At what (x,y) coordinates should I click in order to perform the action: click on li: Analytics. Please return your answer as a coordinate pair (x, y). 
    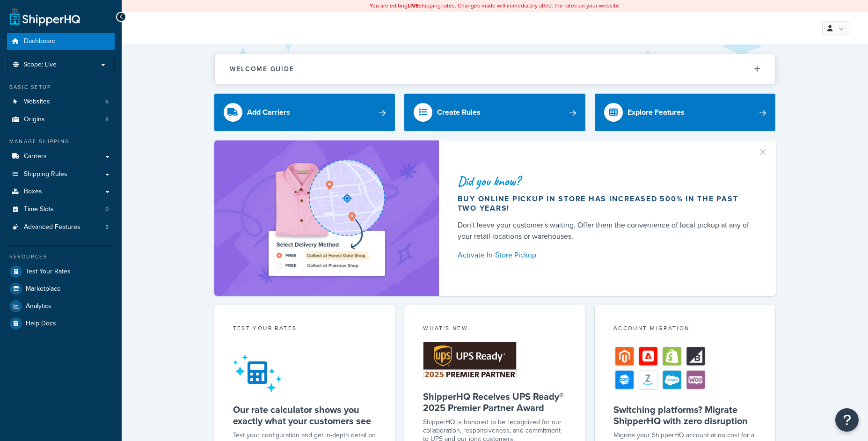
    Looking at the image, I should click on (61, 306).